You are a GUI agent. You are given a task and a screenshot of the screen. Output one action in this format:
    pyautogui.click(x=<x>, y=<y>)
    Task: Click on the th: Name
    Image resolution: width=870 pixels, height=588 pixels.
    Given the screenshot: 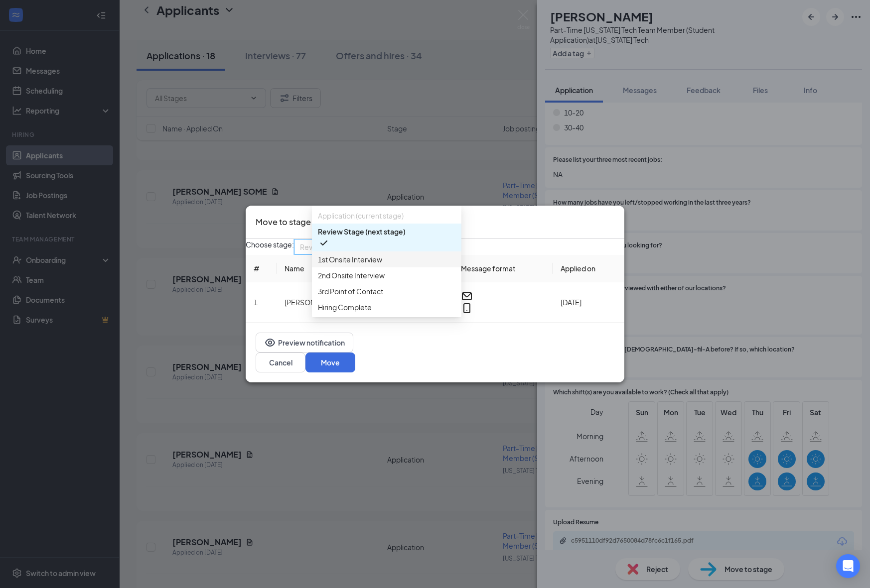 What is the action you would take?
    pyautogui.click(x=328, y=268)
    